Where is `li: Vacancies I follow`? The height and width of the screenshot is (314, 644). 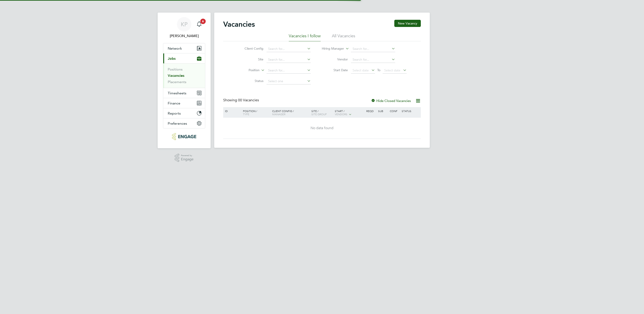
li: Vacancies I follow is located at coordinates (305, 37).